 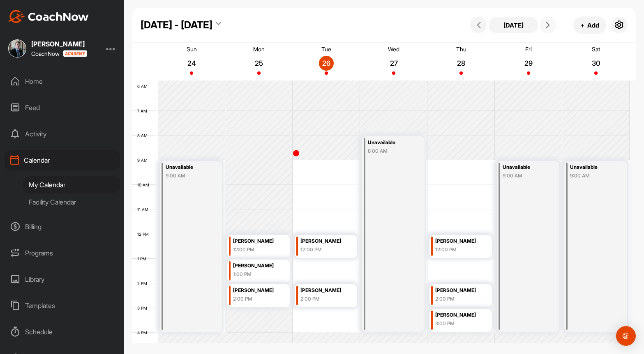 What do you see at coordinates (63, 253) in the screenshot?
I see `div: Programs` at bounding box center [63, 253].